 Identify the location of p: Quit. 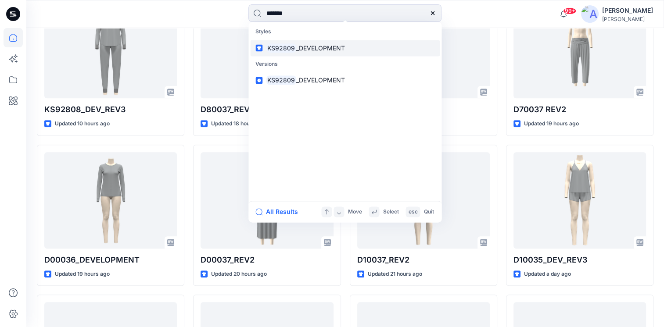
(428, 212).